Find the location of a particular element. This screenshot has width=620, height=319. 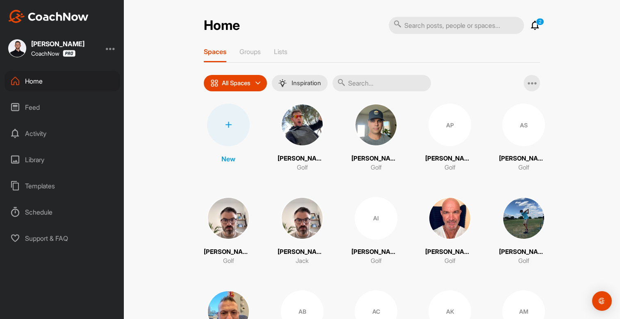

img: CoachNow Pro is located at coordinates (69, 53).